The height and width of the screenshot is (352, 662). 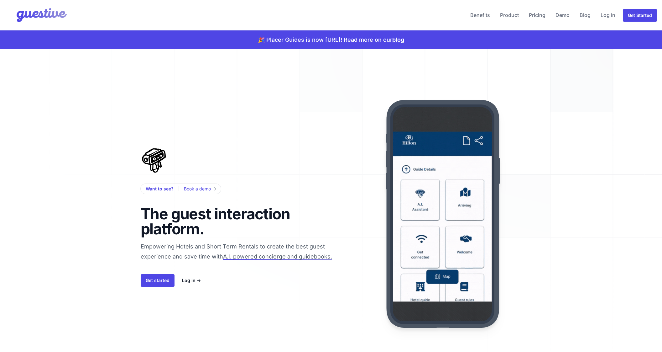 I want to click on span: Empowering Hotels and Short Term Rentals to create the best guest experience and save time with, so click(x=246, y=264).